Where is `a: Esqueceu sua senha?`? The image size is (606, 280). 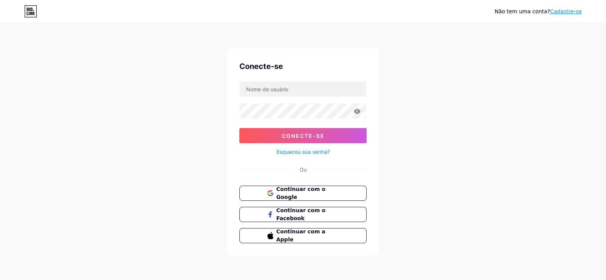 a: Esqueceu sua senha? is located at coordinates (303, 152).